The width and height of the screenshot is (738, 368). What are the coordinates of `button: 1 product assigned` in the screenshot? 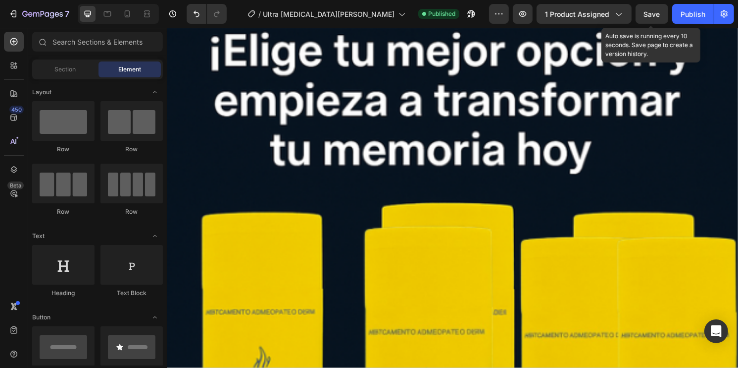 It's located at (584, 14).